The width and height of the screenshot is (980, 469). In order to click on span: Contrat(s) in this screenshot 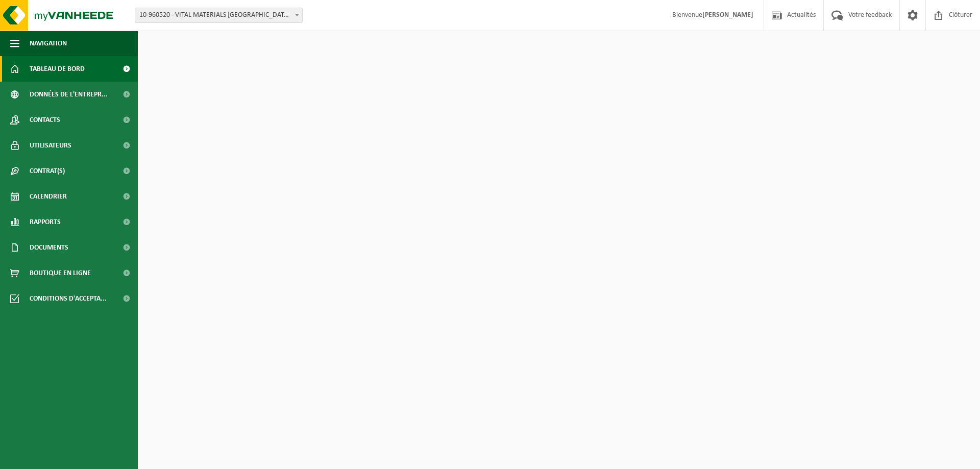, I will do `click(47, 171)`.